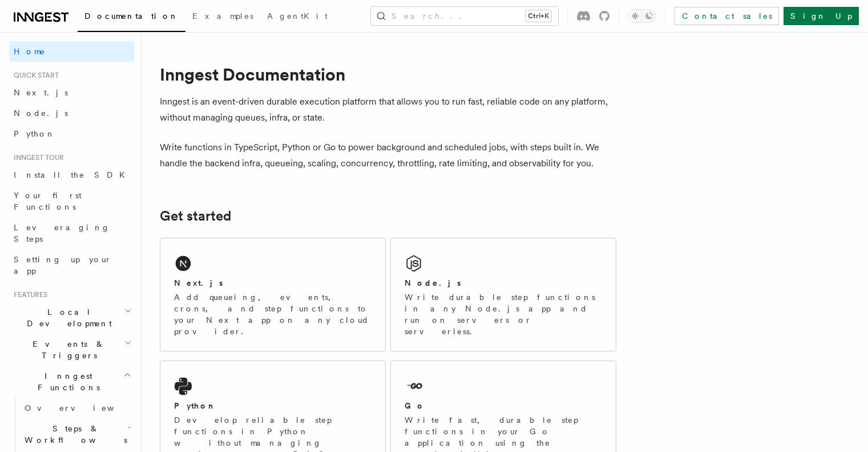 This screenshot has width=868, height=452. What do you see at coordinates (62, 233) in the screenshot?
I see `span: Leveraging Steps` at bounding box center [62, 233].